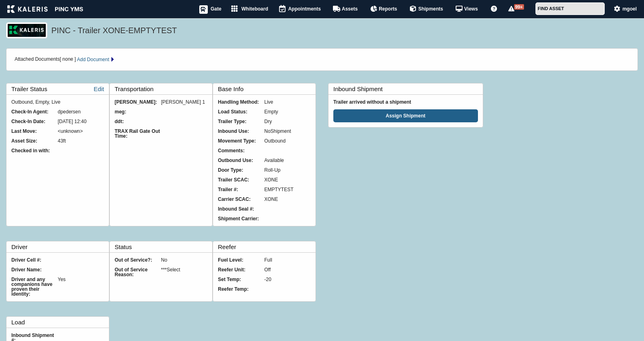  I want to click on input: FIND ASSET, so click(570, 8).